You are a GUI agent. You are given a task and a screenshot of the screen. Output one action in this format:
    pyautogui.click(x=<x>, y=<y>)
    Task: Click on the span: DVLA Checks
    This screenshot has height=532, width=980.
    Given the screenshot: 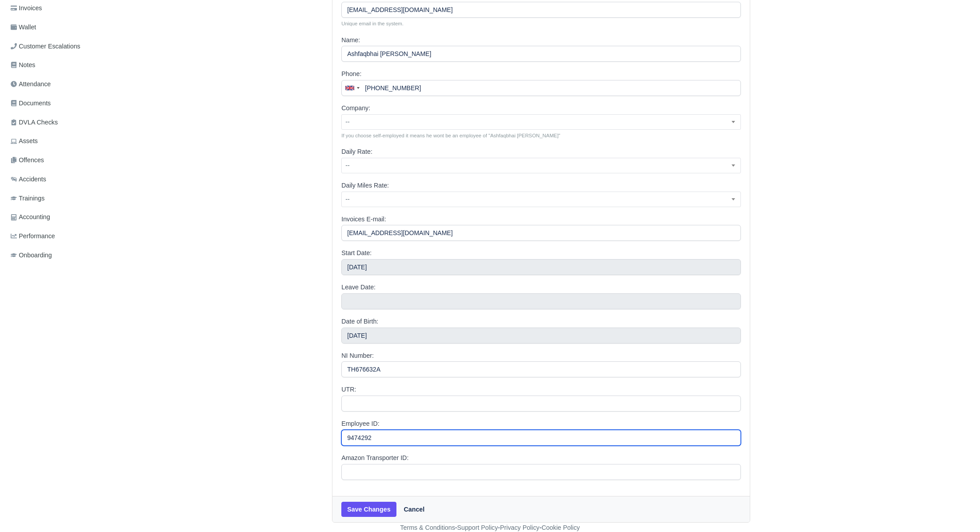 What is the action you would take?
    pyautogui.click(x=34, y=122)
    